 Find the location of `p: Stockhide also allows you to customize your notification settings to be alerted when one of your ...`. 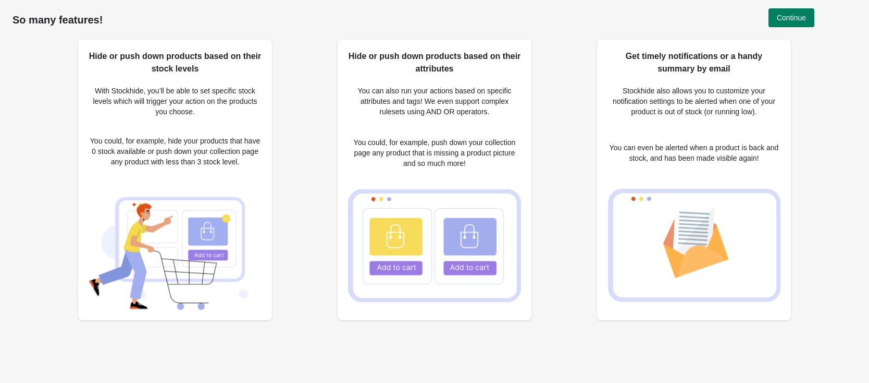

p: Stockhide also allows you to customize your notification settings to be alerted when one of your ... is located at coordinates (694, 101).